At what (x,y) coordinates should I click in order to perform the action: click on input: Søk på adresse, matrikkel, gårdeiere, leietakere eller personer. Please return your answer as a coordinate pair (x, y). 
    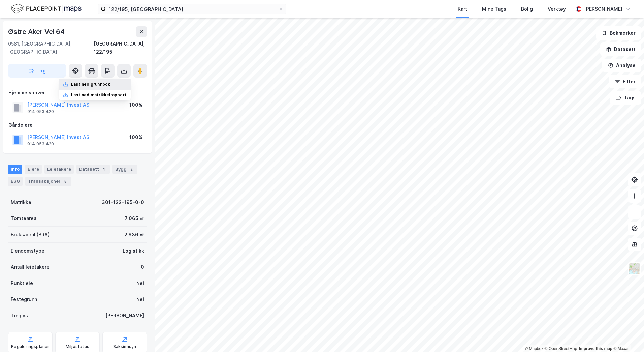
    Looking at the image, I should click on (192, 9).